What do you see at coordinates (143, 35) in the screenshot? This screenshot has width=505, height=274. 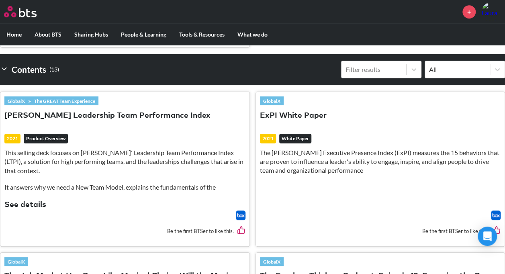 I see `label: People & Learning` at bounding box center [143, 35].